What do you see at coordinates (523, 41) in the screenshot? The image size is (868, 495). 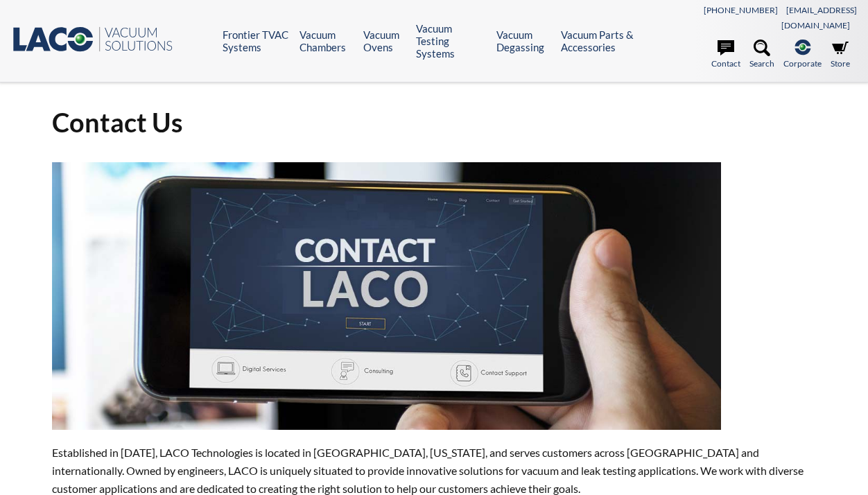 I see `a: Vacuum Degassing` at bounding box center [523, 41].